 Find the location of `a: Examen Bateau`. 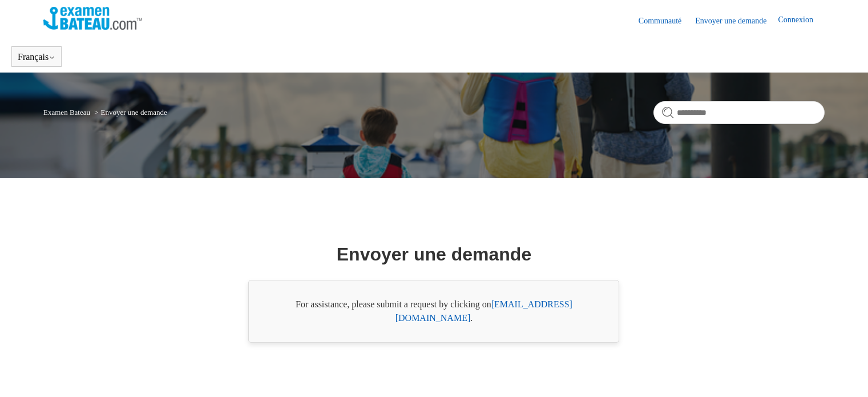

a: Examen Bateau is located at coordinates (67, 112).